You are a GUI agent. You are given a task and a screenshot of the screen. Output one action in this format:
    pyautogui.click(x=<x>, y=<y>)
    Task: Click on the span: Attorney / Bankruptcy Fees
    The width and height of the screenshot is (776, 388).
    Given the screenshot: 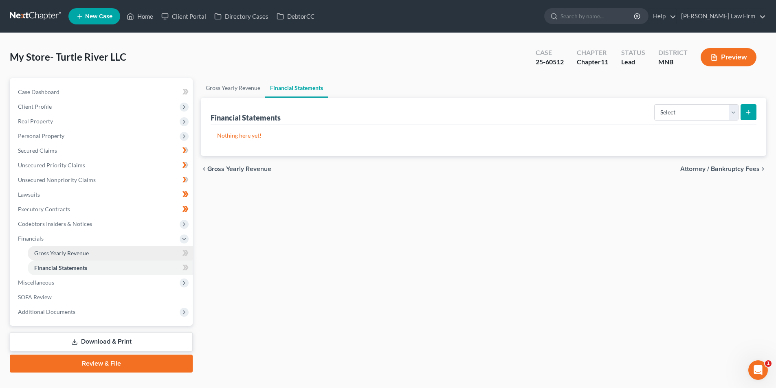 What is the action you would take?
    pyautogui.click(x=720, y=169)
    